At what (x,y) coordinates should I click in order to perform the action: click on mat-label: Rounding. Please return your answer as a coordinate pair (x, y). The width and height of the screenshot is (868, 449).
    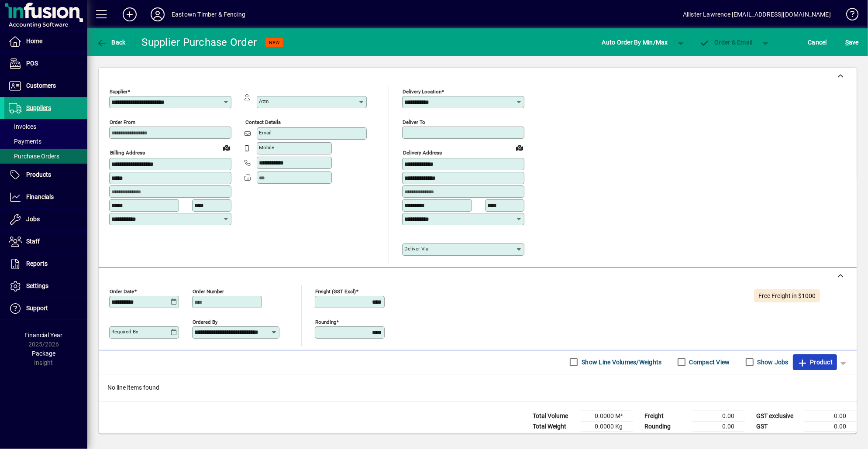
    Looking at the image, I should click on (326, 322).